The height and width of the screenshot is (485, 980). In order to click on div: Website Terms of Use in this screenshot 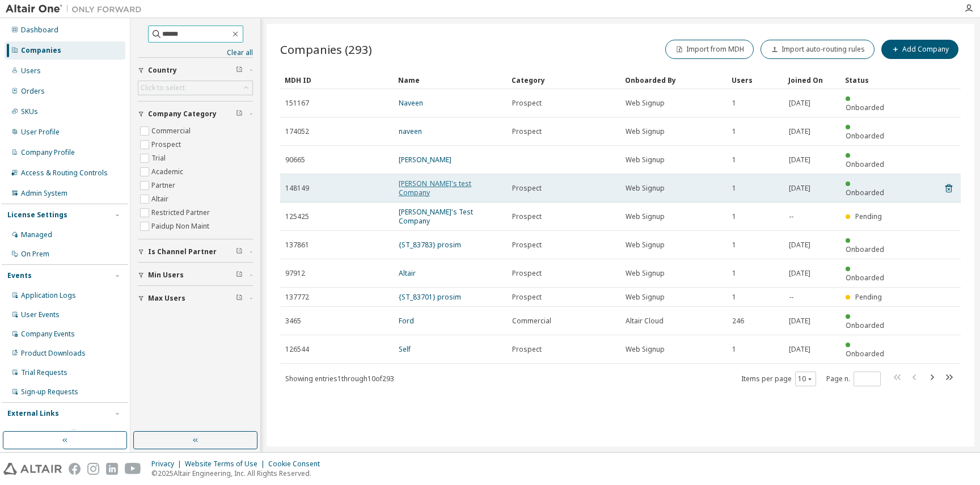, I will do `click(226, 464)`.